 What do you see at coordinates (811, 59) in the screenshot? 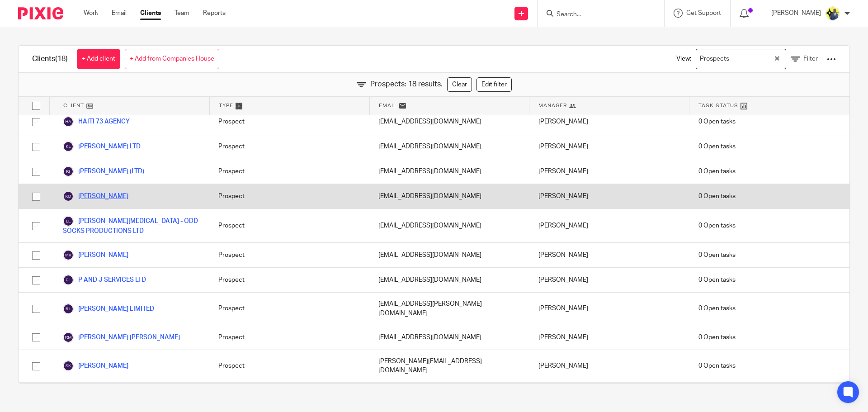
I see `span: Filter` at bounding box center [811, 59].